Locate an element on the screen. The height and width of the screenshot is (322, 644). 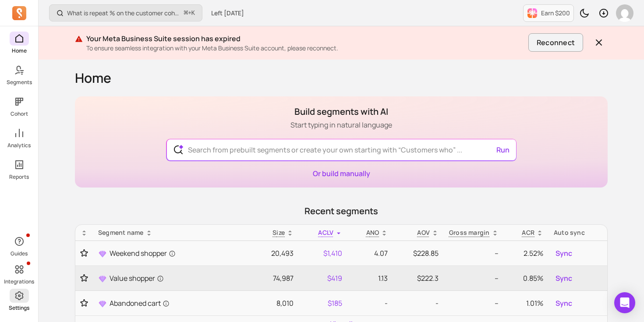
div: Segment name is located at coordinates (172, 233).